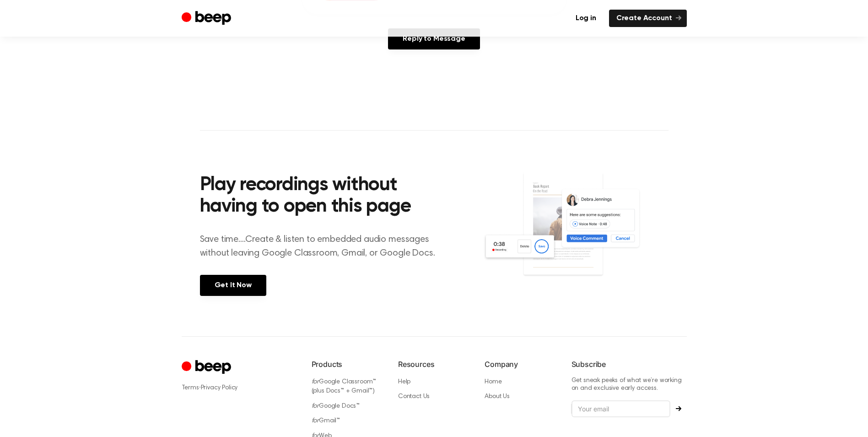  I want to click on img: Voice Comments on Docs and Recording Widget, so click(575, 233).